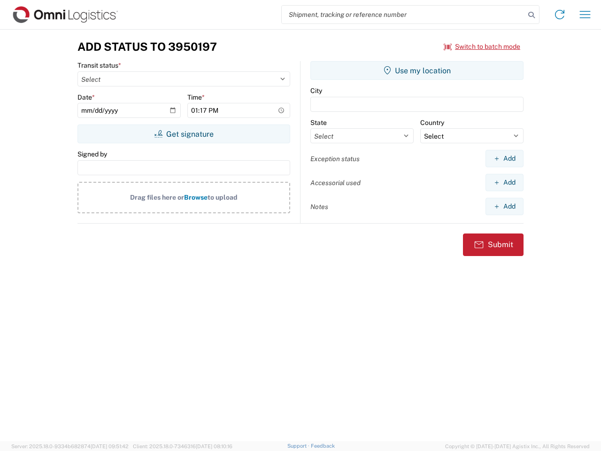  Describe the element at coordinates (157, 197) in the screenshot. I see `span: Drag files here or` at that location.